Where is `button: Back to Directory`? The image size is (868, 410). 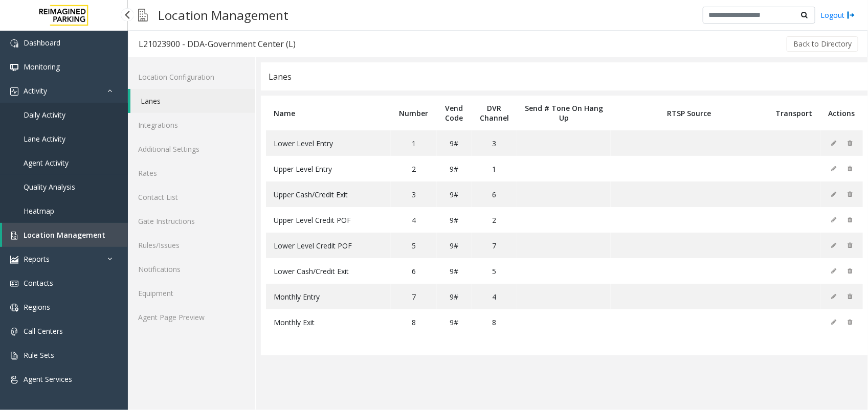 button: Back to Directory is located at coordinates (822, 44).